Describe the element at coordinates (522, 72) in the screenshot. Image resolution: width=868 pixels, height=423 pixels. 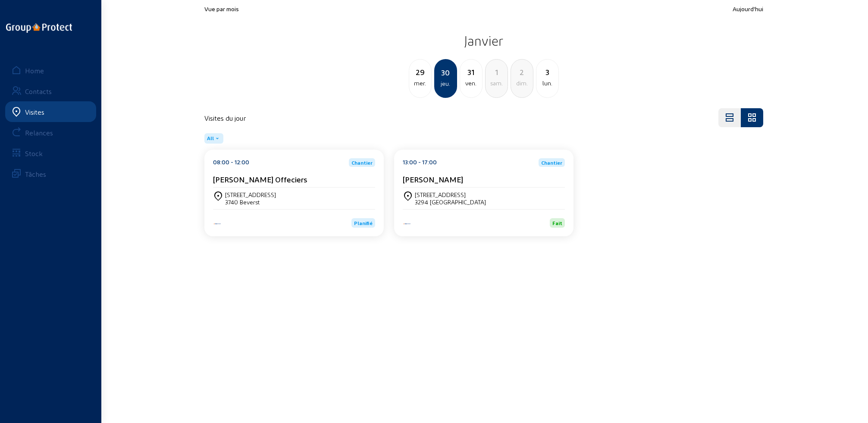
I see `div: 2` at that location.